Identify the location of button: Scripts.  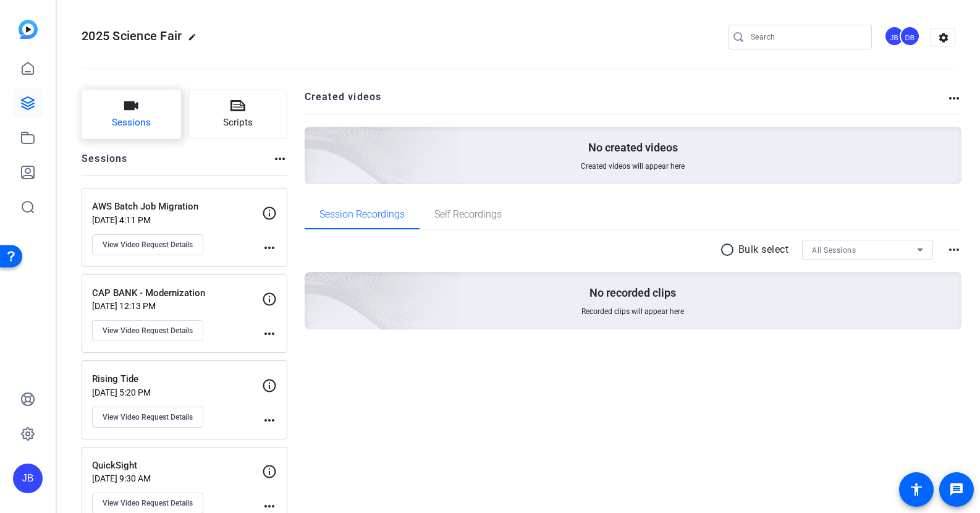
(238, 115).